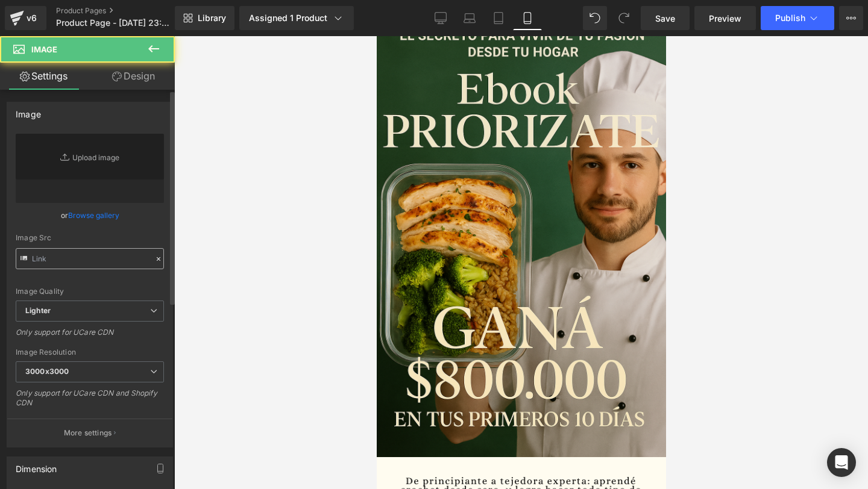 This screenshot has height=489, width=868. What do you see at coordinates (88, 433) in the screenshot?
I see `p: More settings` at bounding box center [88, 433].